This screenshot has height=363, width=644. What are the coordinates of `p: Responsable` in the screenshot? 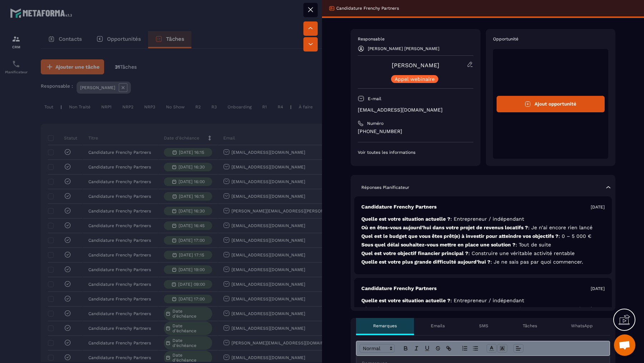 It's located at (415, 39).